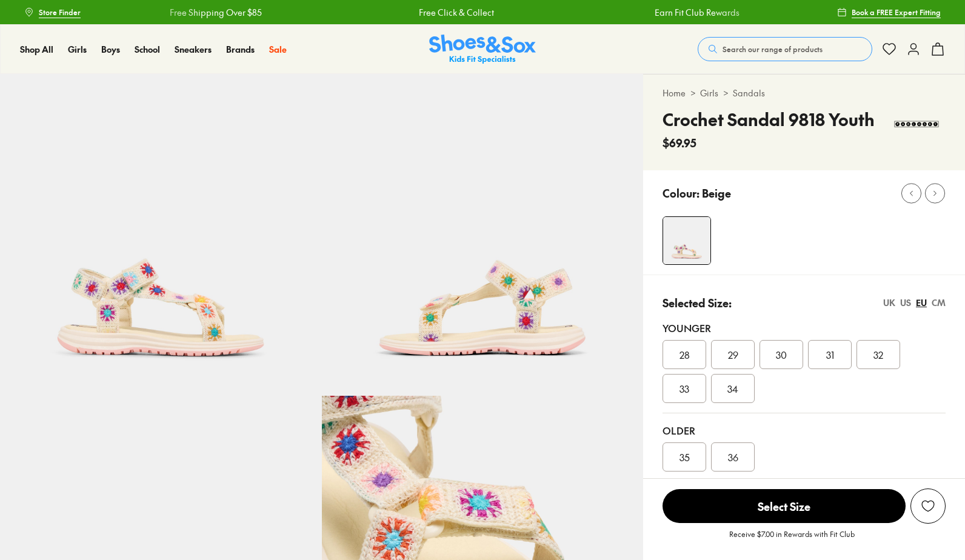 The height and width of the screenshot is (560, 965). I want to click on p: Receive $7.00 in Rewards with Fit Club, so click(791, 539).